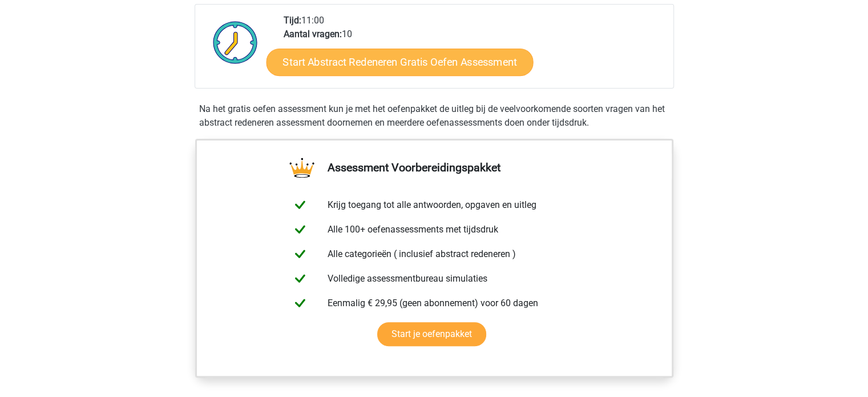 This screenshot has height=397, width=868. What do you see at coordinates (399, 62) in the screenshot?
I see `a: Start Abstract Redeneren Gratis Oefen Assessment` at bounding box center [399, 62].